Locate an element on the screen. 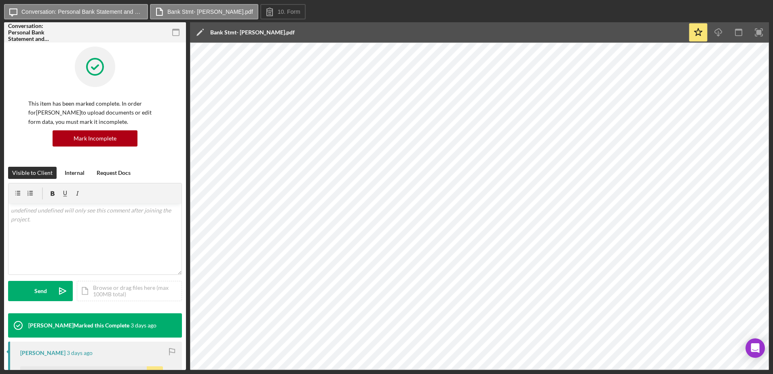  button: Visible to Client is located at coordinates (32, 173).